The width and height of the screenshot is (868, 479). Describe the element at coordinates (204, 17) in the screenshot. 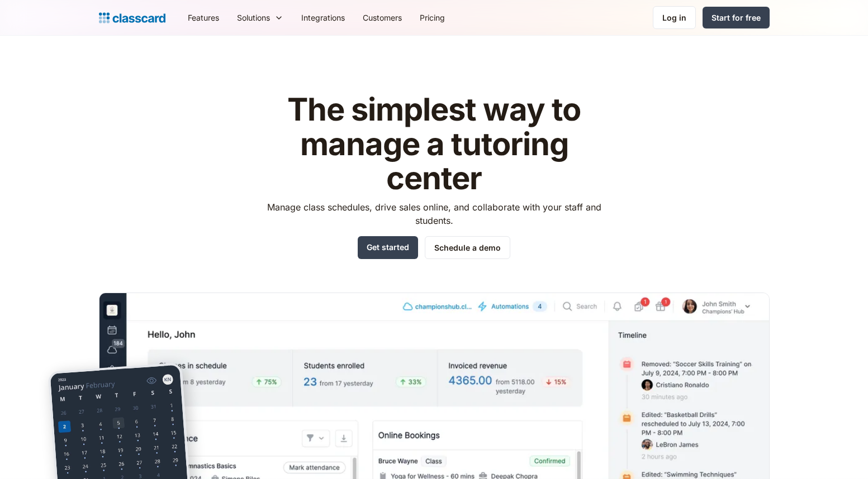

I see `a: Features` at that location.